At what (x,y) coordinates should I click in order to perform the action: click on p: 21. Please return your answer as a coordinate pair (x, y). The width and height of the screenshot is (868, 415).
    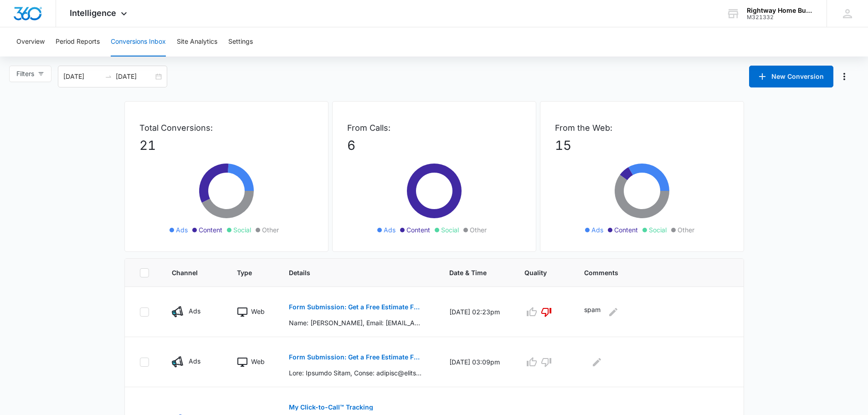
    Looking at the image, I should click on (226, 145).